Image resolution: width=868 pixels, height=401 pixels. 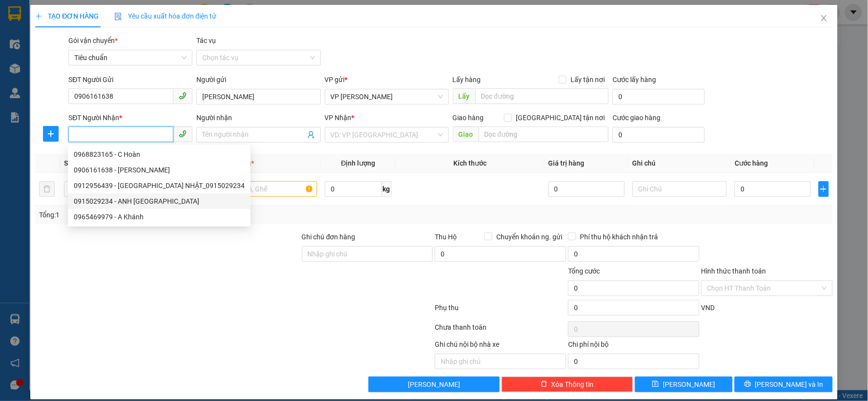 I want to click on span: TẠO ĐƠN HÀNG, so click(x=67, y=16).